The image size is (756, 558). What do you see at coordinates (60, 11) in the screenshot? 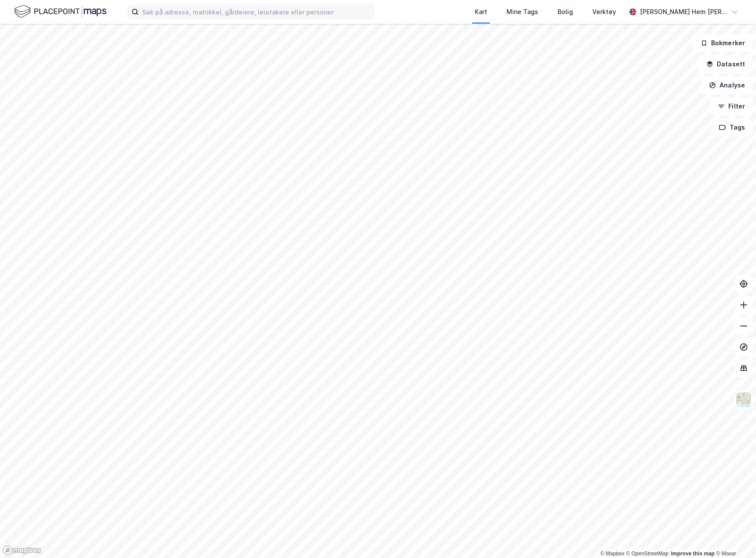
I see `img: logo.f888ab2527a4732fd821a326f86c7f29.svg` at bounding box center [60, 11].